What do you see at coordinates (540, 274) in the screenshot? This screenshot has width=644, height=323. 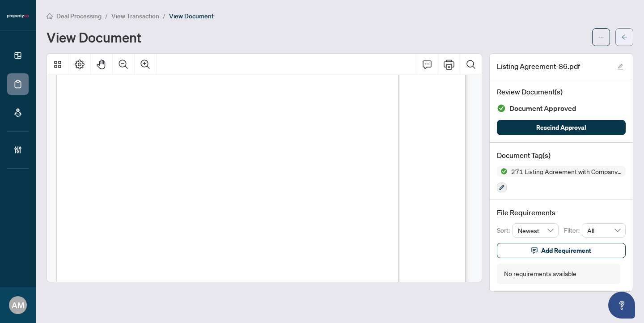 I see `div: No requirements available` at bounding box center [540, 274].